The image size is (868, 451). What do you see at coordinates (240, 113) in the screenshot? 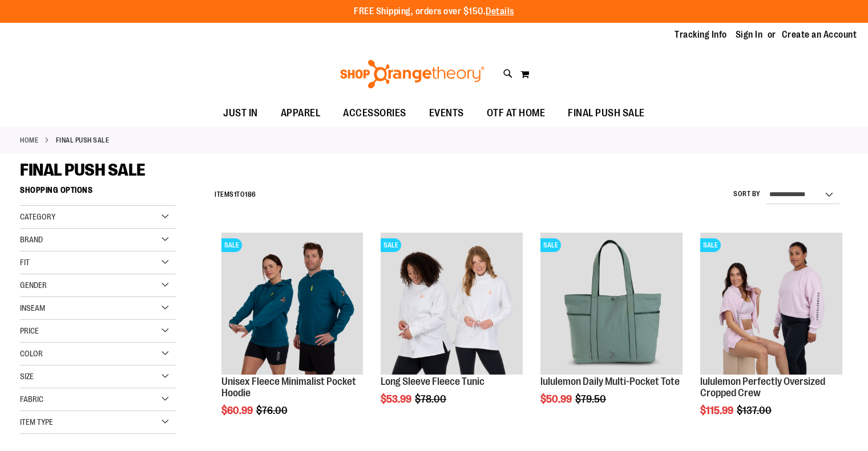
I see `a: JUST IN` at bounding box center [240, 113].